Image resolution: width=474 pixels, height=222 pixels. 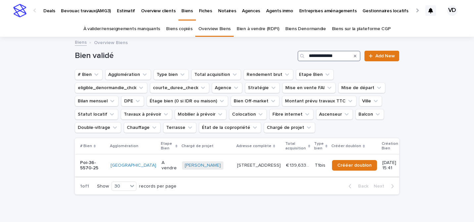 I want to click on a: Biens sur la plateforme CGP, so click(x=361, y=29).